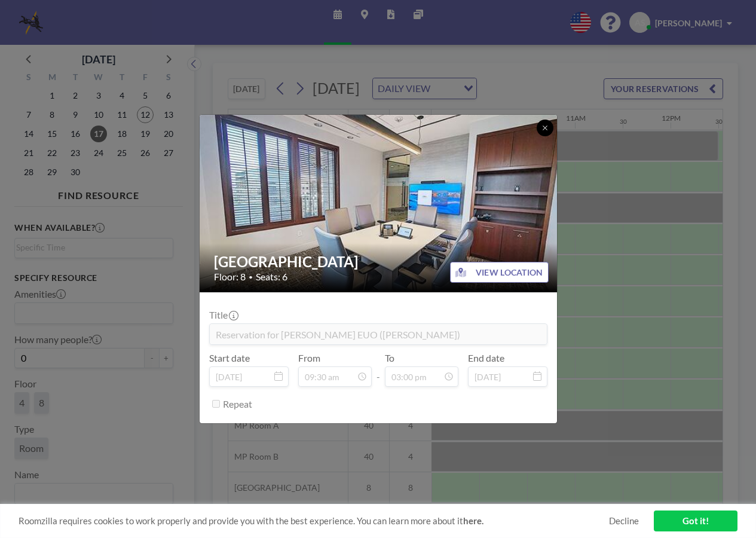  I want to click on label: Title, so click(223, 315).